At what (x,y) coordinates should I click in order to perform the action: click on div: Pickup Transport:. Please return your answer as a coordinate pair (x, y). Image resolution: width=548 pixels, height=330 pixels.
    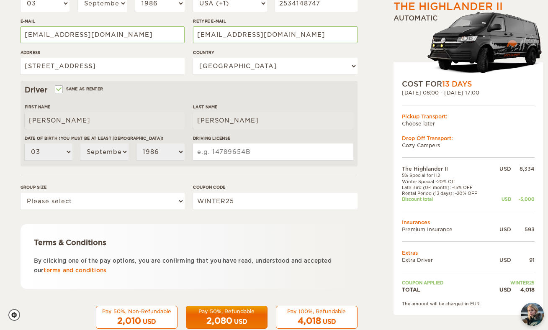
    Looking at the image, I should click on (468, 116).